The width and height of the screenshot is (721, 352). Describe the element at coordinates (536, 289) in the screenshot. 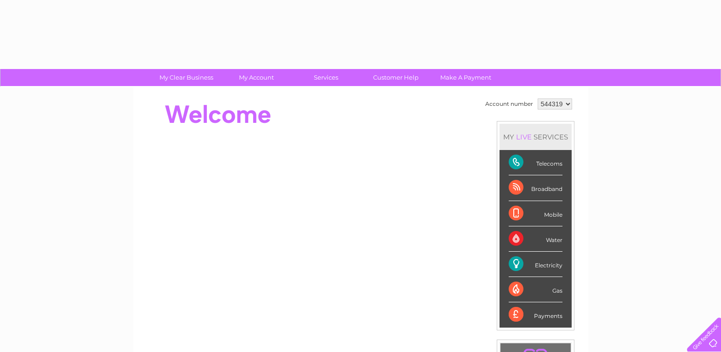

I see `div: Gas` at that location.